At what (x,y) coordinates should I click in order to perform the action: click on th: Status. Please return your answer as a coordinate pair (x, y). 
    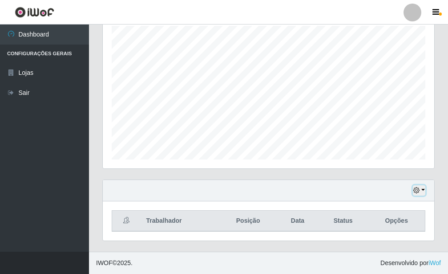
    Looking at the image, I should click on (343, 221).